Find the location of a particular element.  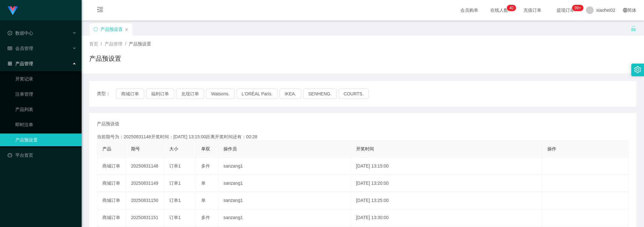

span: 提现订单 is located at coordinates (566, 10).